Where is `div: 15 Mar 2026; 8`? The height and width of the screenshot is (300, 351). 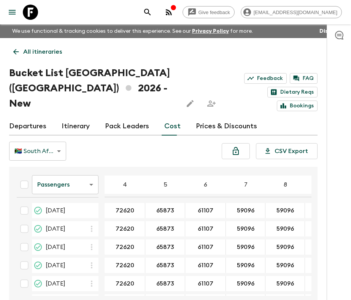 div: 15 Mar 2026; 8 is located at coordinates (285, 265).